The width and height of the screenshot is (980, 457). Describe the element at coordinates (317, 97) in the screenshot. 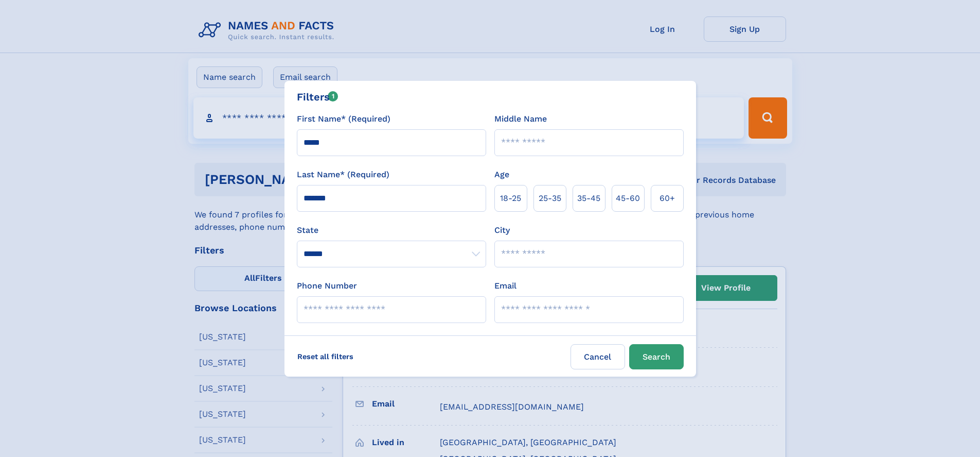

I see `div: Filters` at that location.